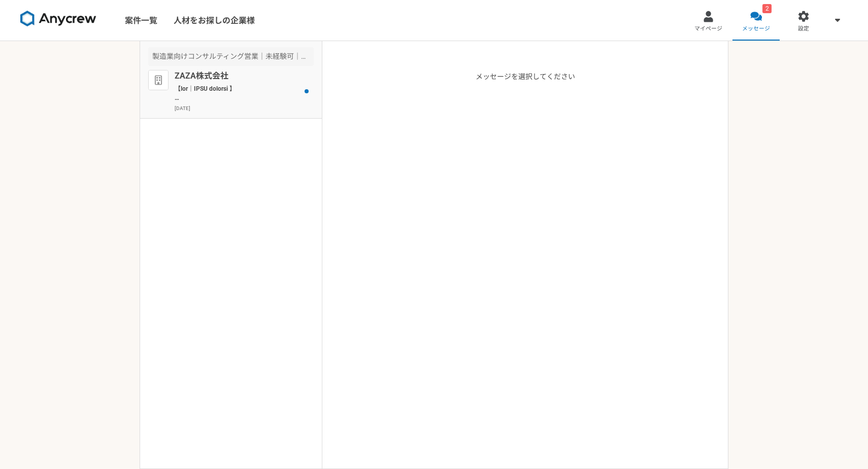  Describe the element at coordinates (237, 76) in the screenshot. I see `p: ZAZA株式会社` at that location.